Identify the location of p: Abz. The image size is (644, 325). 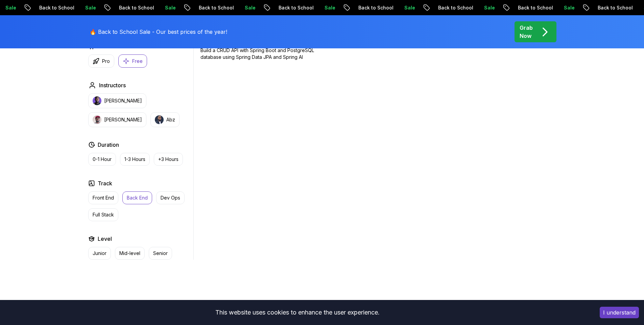
(171, 120).